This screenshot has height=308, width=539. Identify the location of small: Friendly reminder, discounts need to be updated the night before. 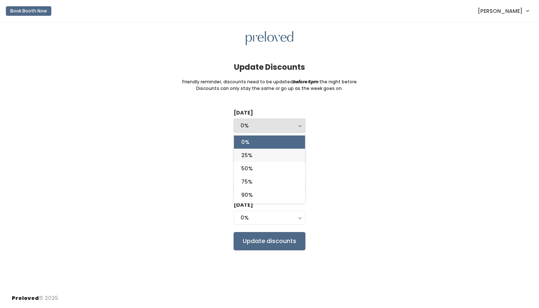
(269, 82).